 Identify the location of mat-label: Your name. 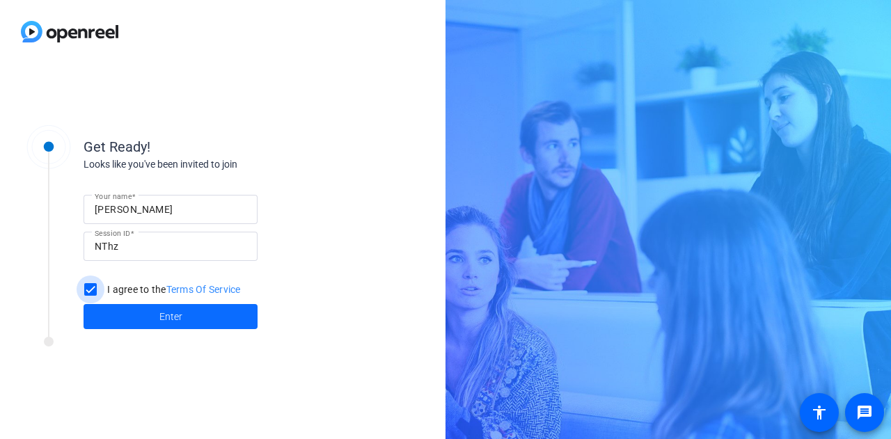
(113, 196).